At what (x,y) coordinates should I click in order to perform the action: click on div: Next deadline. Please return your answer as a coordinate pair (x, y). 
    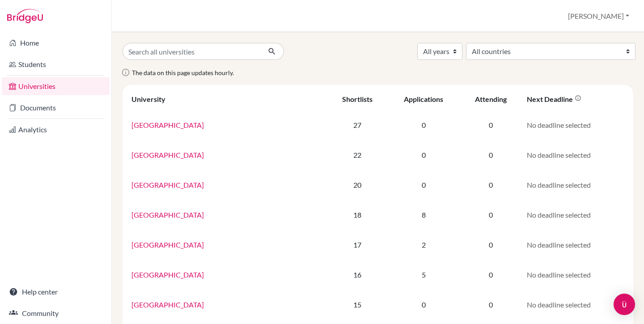
    Looking at the image, I should click on (554, 99).